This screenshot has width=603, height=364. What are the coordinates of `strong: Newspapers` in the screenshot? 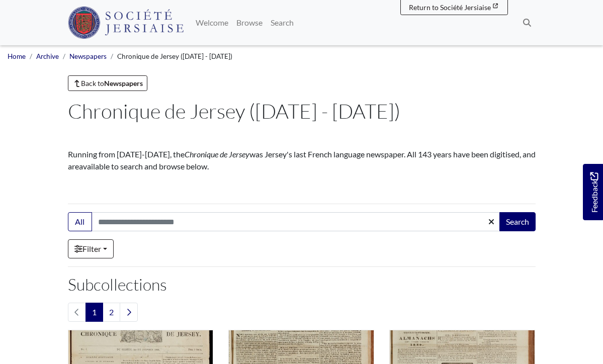 It's located at (123, 83).